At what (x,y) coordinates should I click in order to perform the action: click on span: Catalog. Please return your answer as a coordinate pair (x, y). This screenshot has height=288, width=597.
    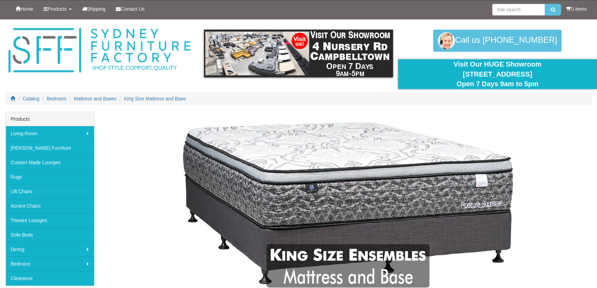
    Looking at the image, I should click on (31, 99).